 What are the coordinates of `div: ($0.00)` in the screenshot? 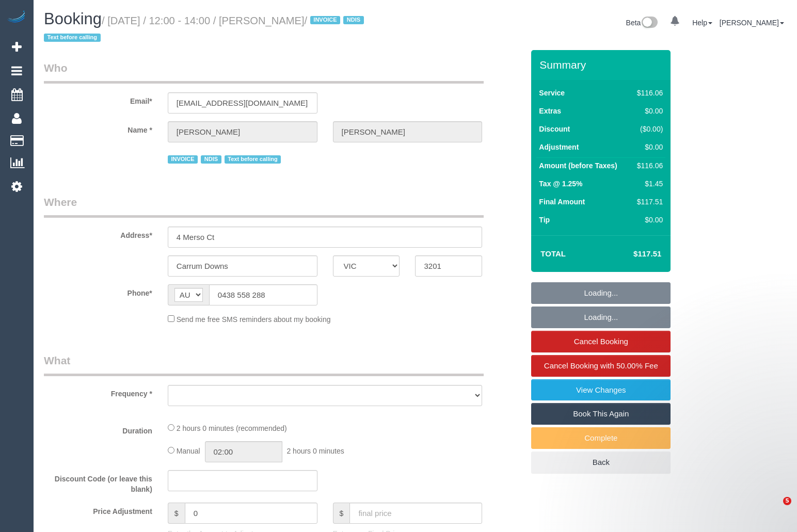 It's located at (648, 129).